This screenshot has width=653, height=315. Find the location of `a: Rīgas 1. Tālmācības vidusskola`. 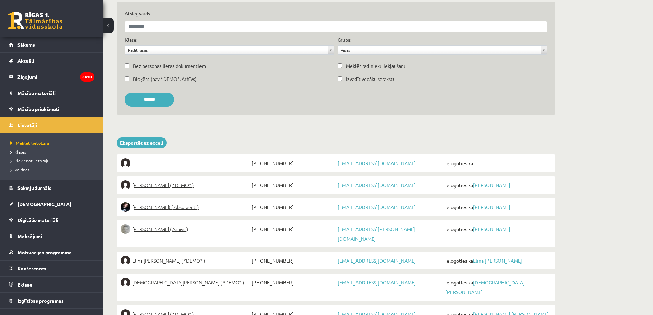

a: Rīgas 1. Tālmācības vidusskola is located at coordinates (35, 21).